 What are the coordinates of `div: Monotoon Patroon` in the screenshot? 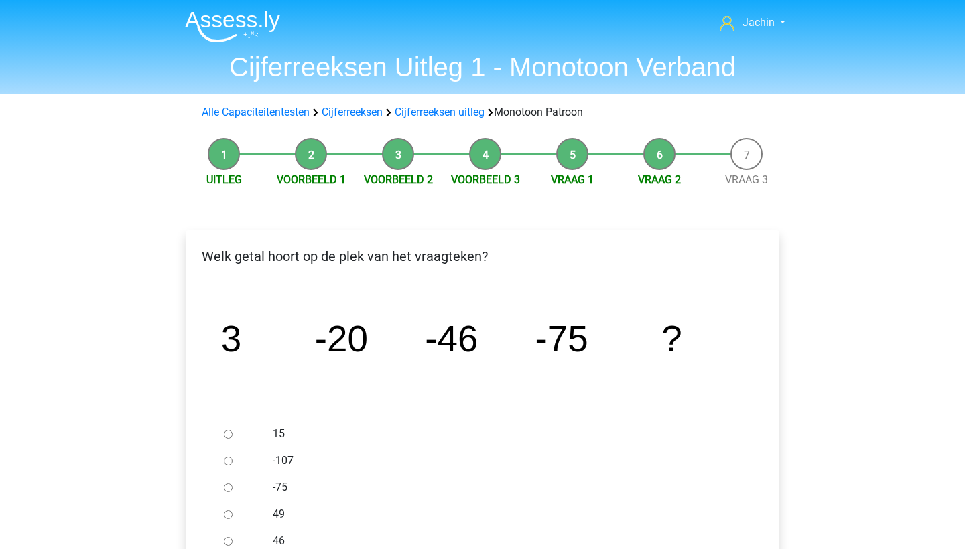 It's located at (482, 113).